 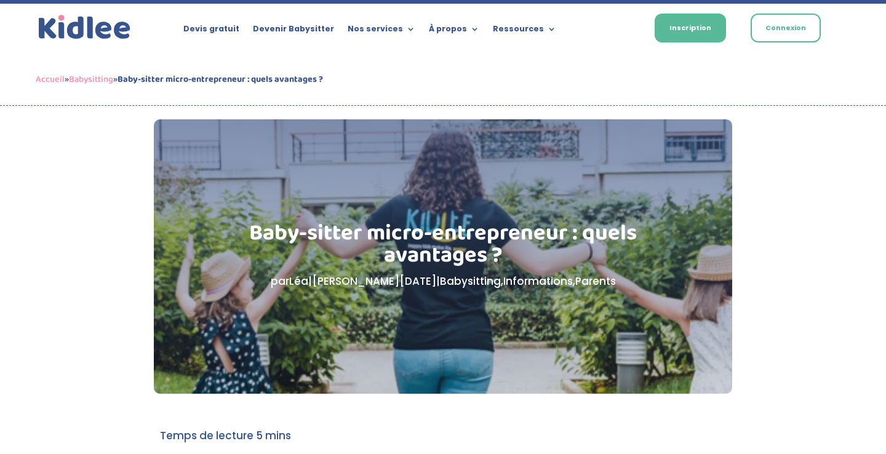 I want to click on a: Léa, so click(x=298, y=281).